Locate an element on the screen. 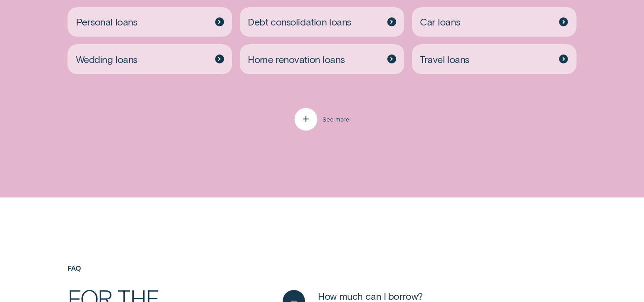  span: Travel loans is located at coordinates (445, 59).